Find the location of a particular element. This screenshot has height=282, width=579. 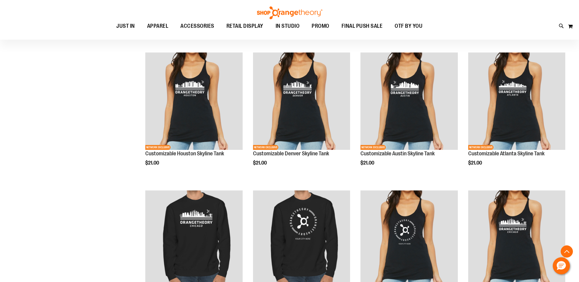

a: Customizable Denver Skyline Tank is located at coordinates (291, 153).